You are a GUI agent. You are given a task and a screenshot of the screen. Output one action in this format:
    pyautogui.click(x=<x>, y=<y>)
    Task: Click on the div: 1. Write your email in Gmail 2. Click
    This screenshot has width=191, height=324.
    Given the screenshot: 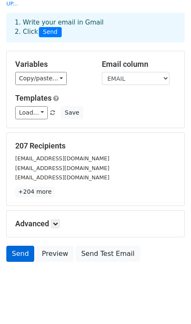 What is the action you would take?
    pyautogui.click(x=96, y=27)
    